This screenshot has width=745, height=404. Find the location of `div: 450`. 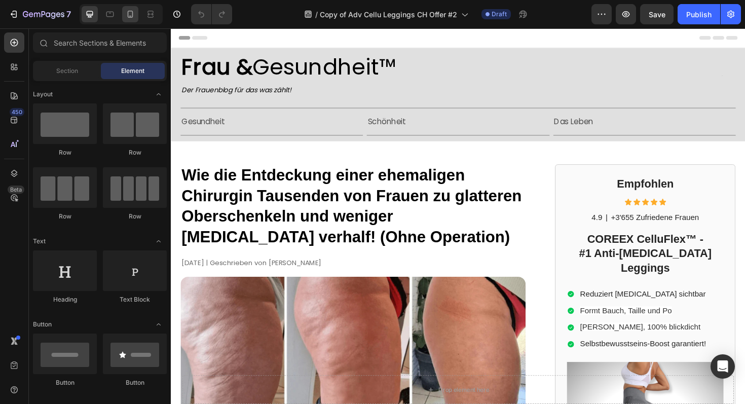

div: 450 is located at coordinates (17, 112).